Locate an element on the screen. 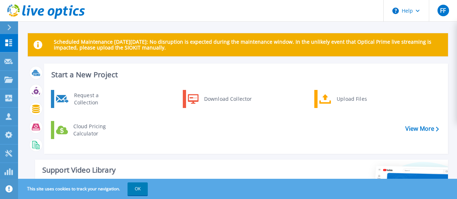  div: Upload Files is located at coordinates (359, 99).